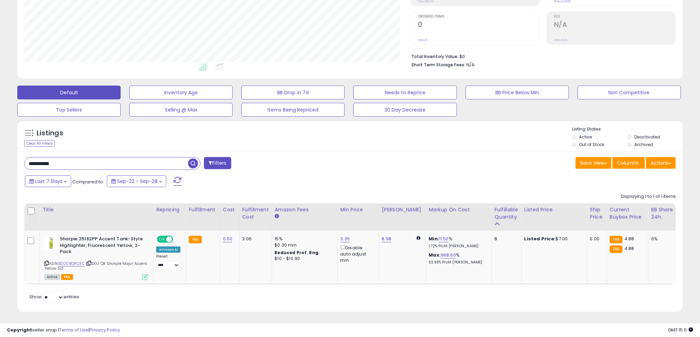  Describe the element at coordinates (597, 214) in the screenshot. I see `div: Ship Price` at that location.